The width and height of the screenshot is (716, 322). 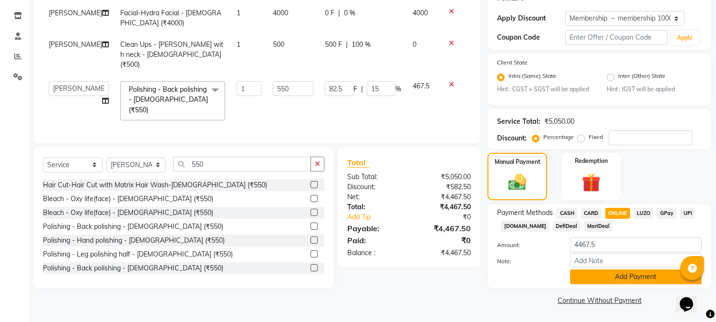 What do you see at coordinates (591, 161) in the screenshot?
I see `label: Redemption` at bounding box center [591, 161].